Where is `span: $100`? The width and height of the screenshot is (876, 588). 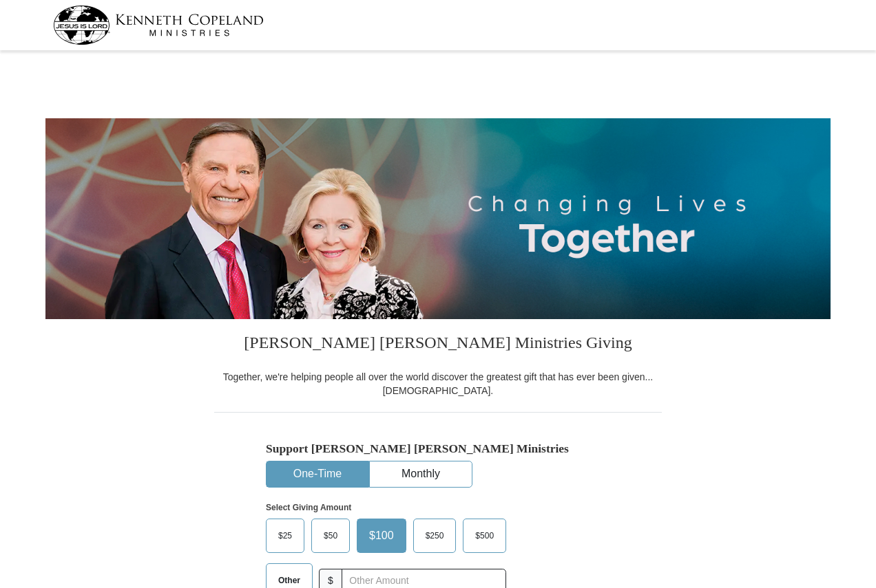
span: $100 is located at coordinates (381, 536).